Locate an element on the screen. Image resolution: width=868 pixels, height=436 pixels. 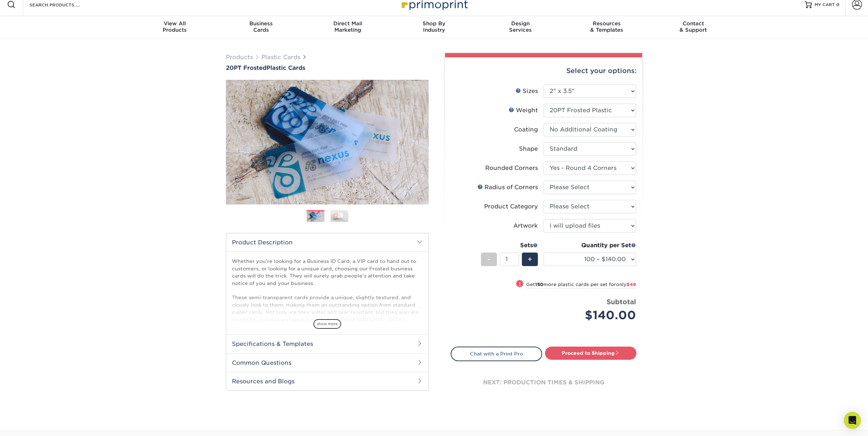
h2: Resources and Blogs is located at coordinates (327, 381).